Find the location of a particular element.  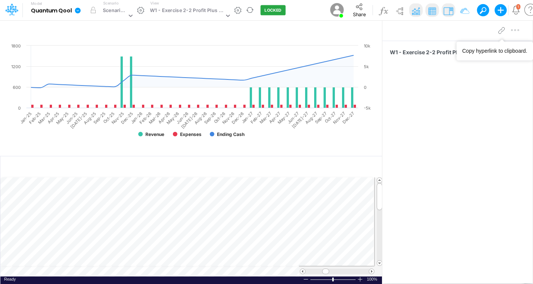

label: Scenario is located at coordinates (111, 3).